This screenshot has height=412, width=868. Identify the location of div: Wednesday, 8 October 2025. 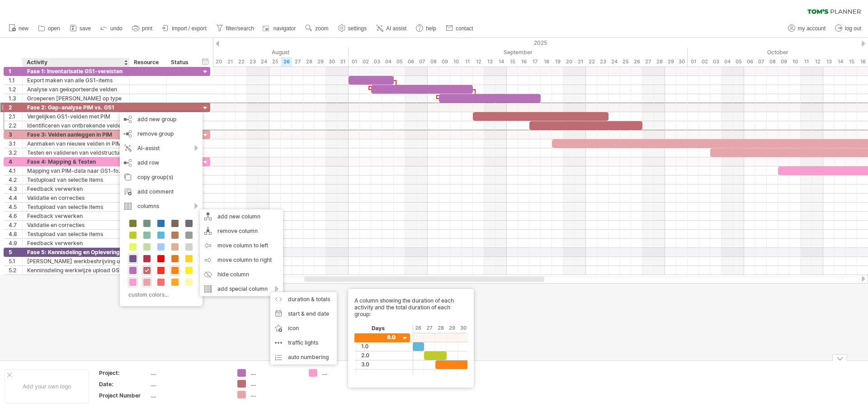
(772, 62).